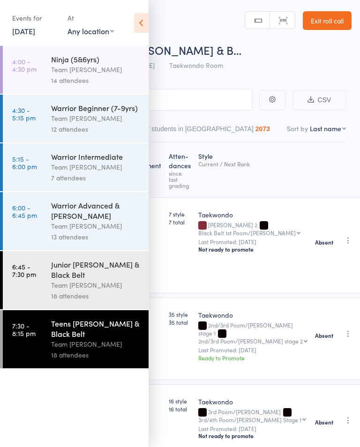 The width and height of the screenshot is (360, 447). I want to click on div: Style, so click(253, 170).